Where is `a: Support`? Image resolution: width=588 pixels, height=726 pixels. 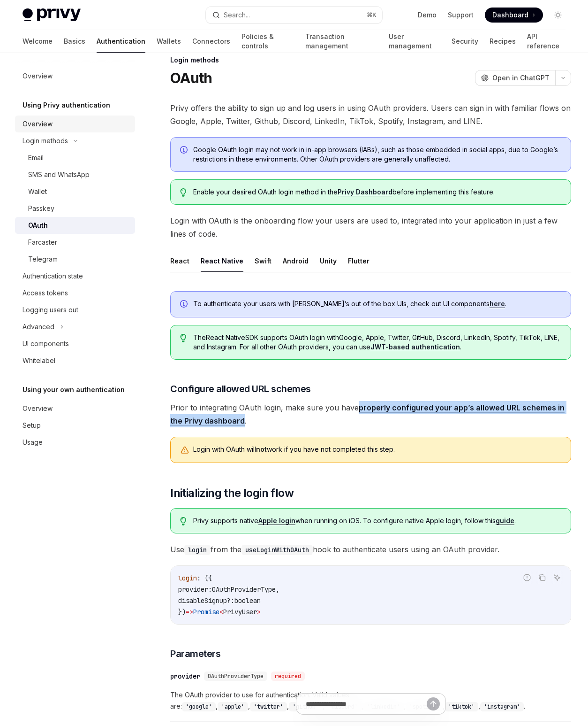 a: Support is located at coordinates (460, 15).